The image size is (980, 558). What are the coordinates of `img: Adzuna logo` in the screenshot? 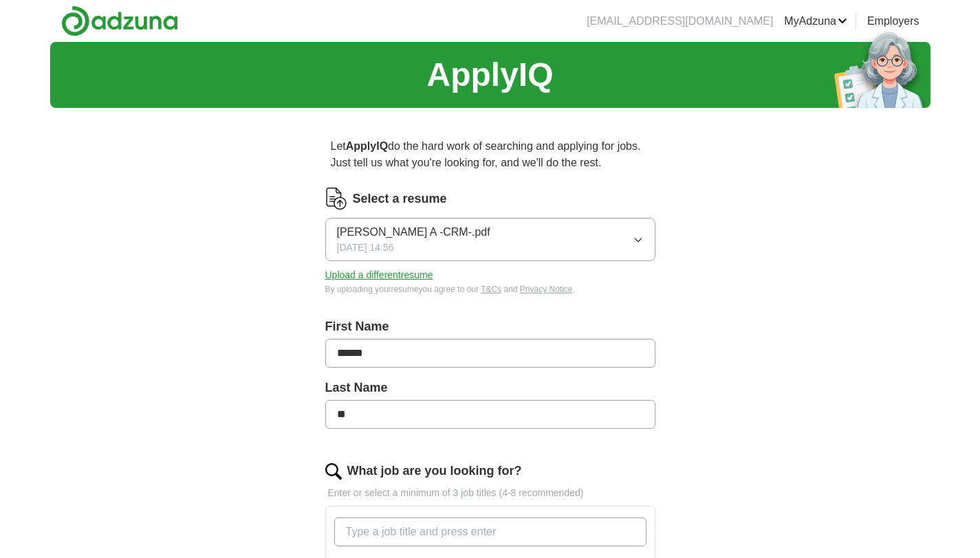 It's located at (120, 21).